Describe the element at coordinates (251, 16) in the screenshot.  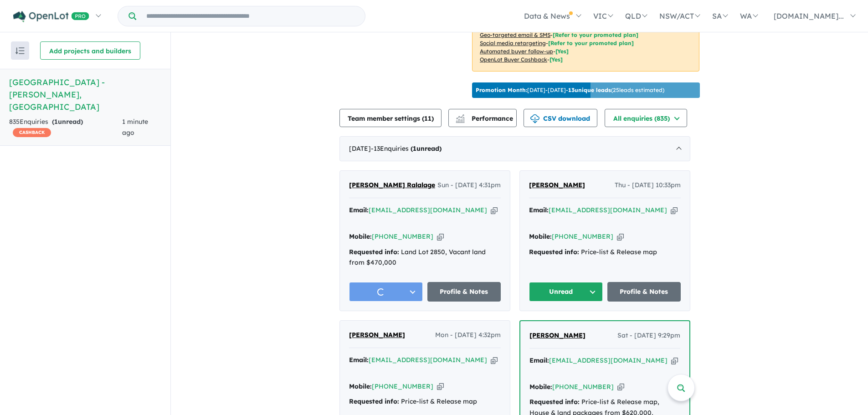
I see `input: Try estate name, suburb, builder or developer` at that location.